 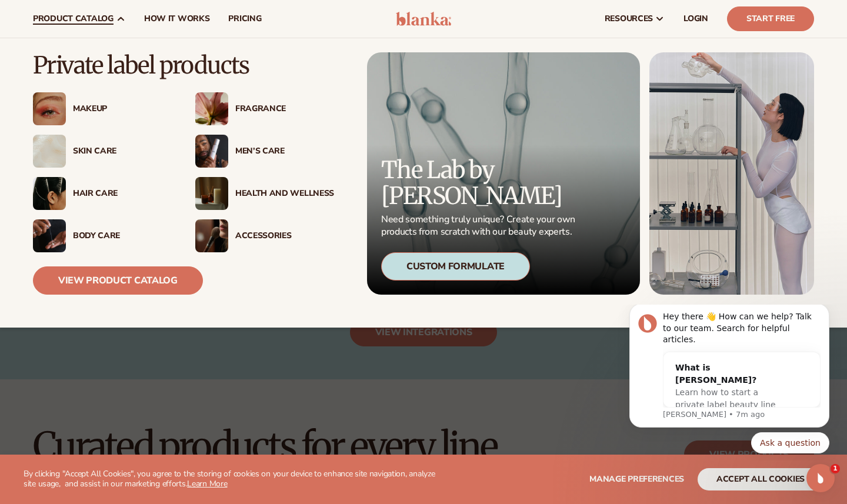 I want to click on img: Female hair pulled back with clips., so click(x=49, y=193).